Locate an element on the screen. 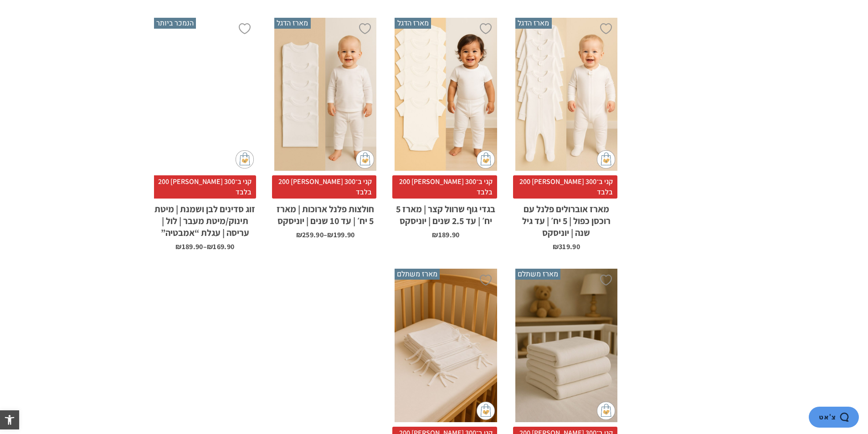  h2: בגדי גוף שרוול קצר | מארז 5 יח׳ | עד 2.5 שנים | יוניסקס is located at coordinates (445, 213).